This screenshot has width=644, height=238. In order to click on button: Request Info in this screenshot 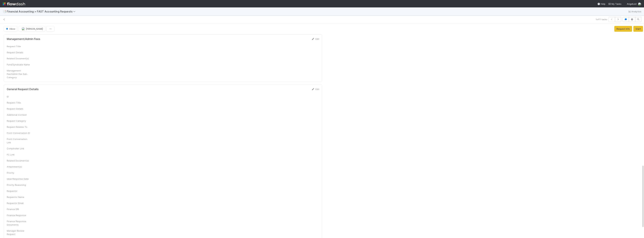, I will do `click(623, 29)`.